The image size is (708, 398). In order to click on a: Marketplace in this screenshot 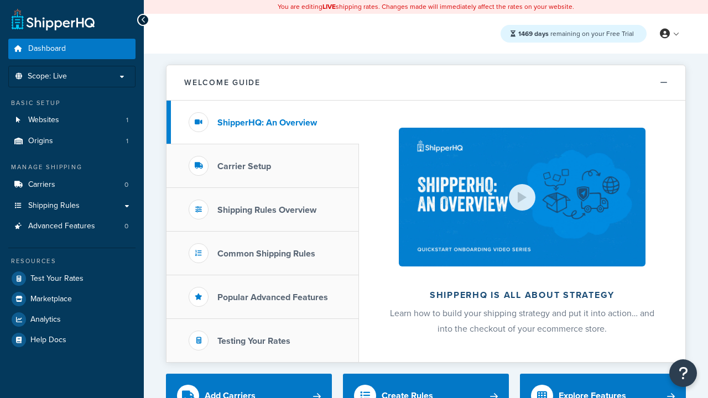, I will do `click(72, 299)`.